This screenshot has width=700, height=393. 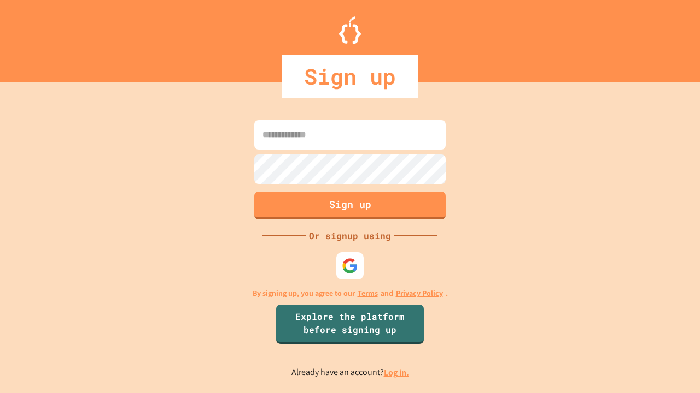 What do you see at coordinates (419, 293) in the screenshot?
I see `a: Privacy Policy` at bounding box center [419, 293].